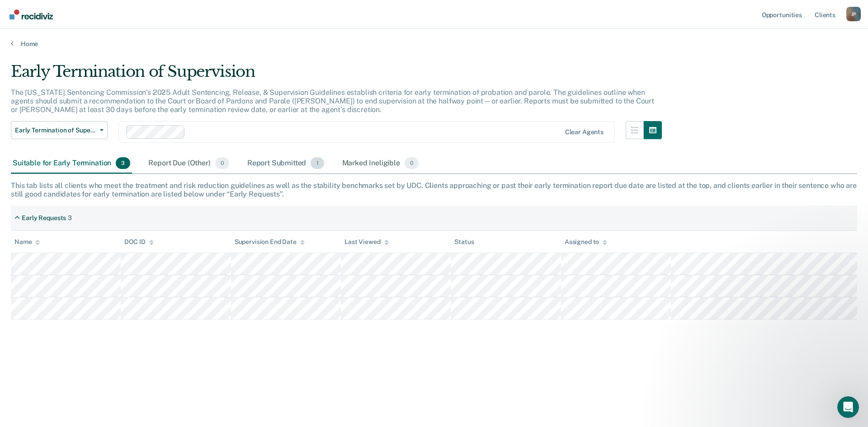 This screenshot has width=868, height=427. Describe the element at coordinates (434, 189) in the screenshot. I see `div: This tab lists all clients who meet the treatment and risk reduction guidelines as well as the st...` at that location.